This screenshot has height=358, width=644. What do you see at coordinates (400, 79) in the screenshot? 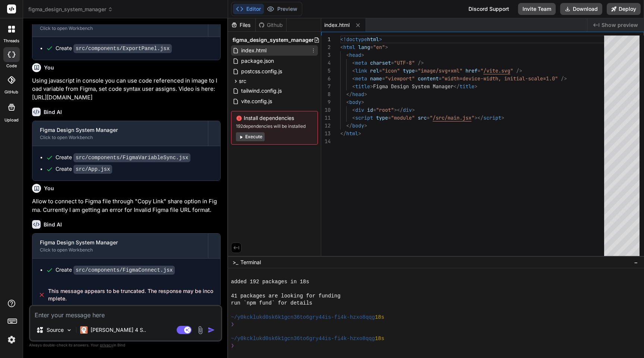
I see `span: "viewport"` at bounding box center [400, 79].